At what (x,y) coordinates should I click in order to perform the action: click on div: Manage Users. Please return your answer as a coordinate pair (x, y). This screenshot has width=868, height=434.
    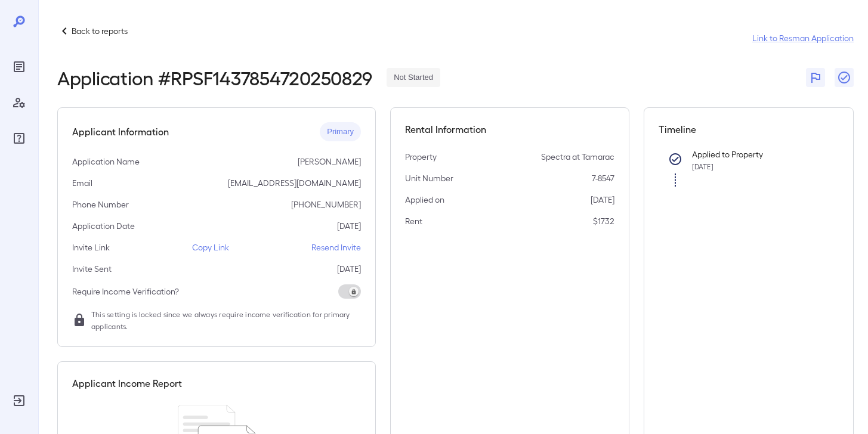
    Looking at the image, I should click on (19, 103).